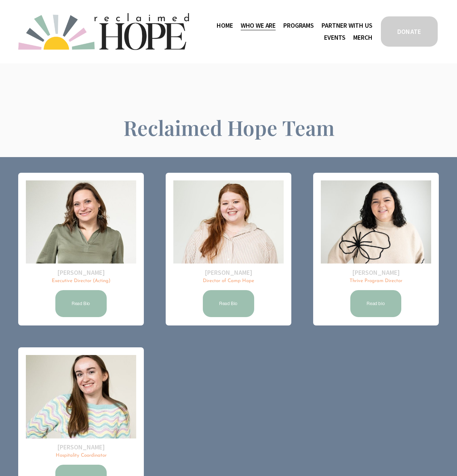  I want to click on p: Director of Camp Hope, so click(229, 281).